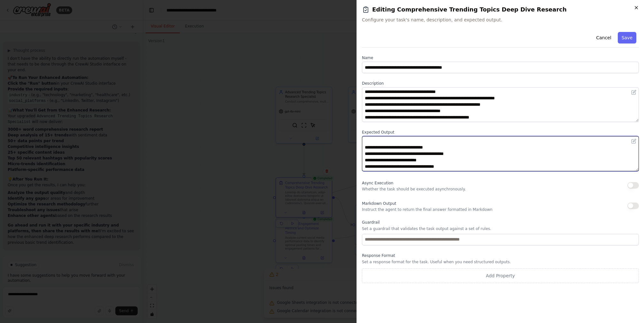 Image resolution: width=644 pixels, height=323 pixels. I want to click on button: Save, so click(627, 38).